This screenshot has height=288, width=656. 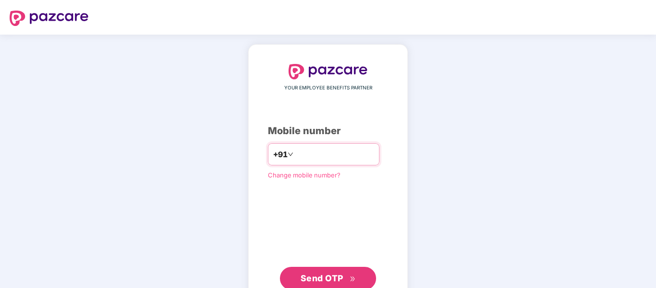 What do you see at coordinates (304, 175) in the screenshot?
I see `a: Change mobile number?` at bounding box center [304, 175].